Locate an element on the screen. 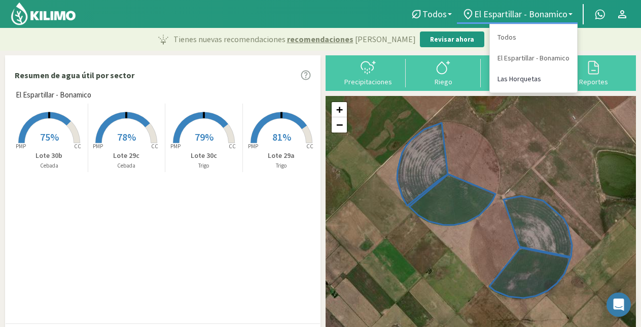 Image resolution: width=641 pixels, height=327 pixels. span: 75% is located at coordinates (49, 136).